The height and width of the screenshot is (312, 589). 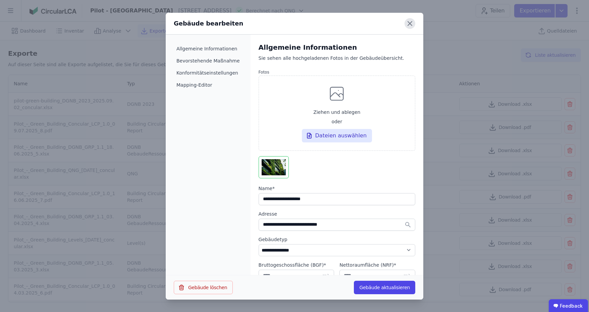 What do you see at coordinates (208, 61) in the screenshot?
I see `li: Bevorstehende Maßnahme` at bounding box center [208, 61].